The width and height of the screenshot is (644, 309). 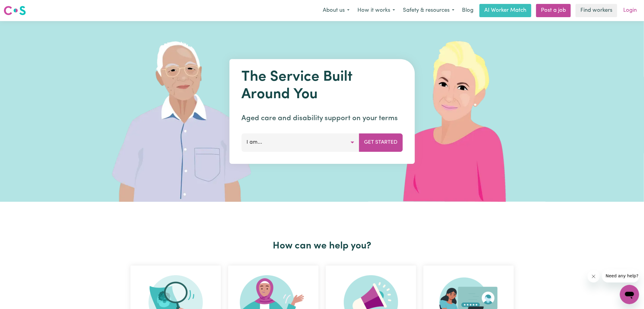 I want to click on button: About us, so click(x=336, y=10).